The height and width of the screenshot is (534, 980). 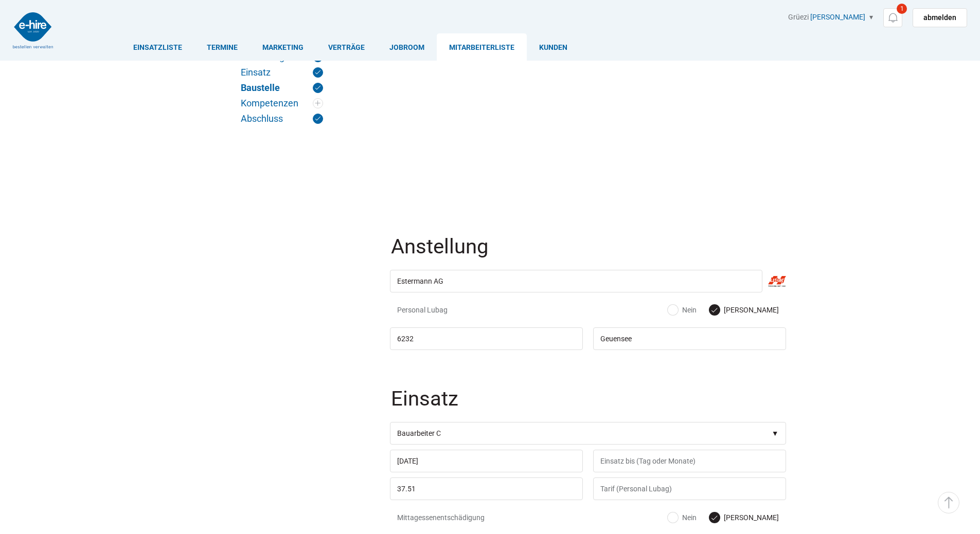 I want to click on input: Einsatz bis (Tag oder Monate), so click(x=690, y=461).